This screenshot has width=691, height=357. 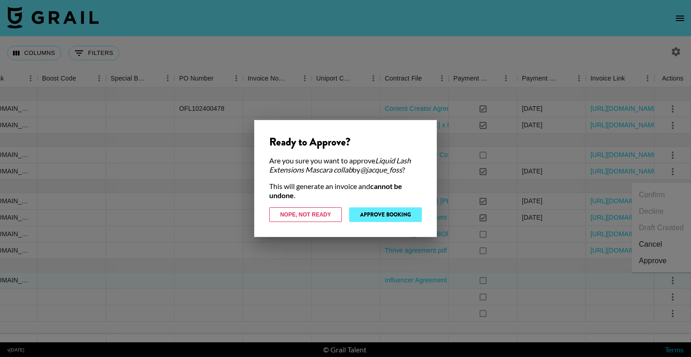 I want to click on div: Are you sure you want to approve by ?, so click(x=346, y=165).